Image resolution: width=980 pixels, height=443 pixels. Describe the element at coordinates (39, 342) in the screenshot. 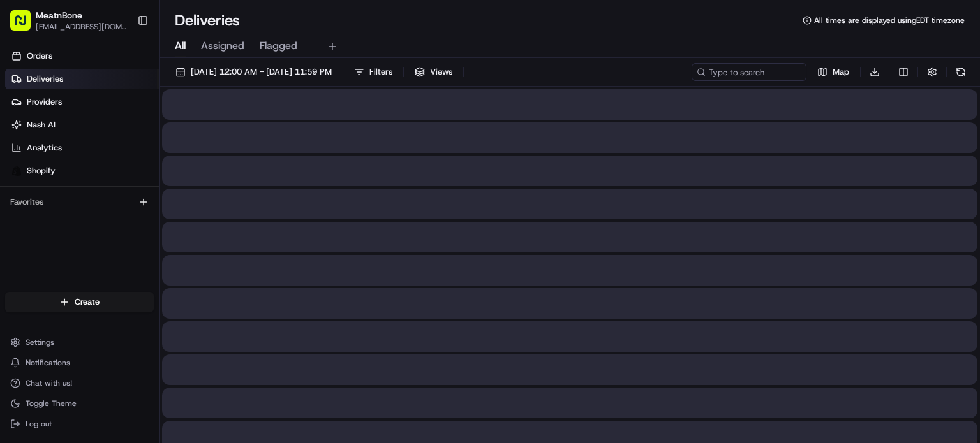

I see `span: Settings` at that location.